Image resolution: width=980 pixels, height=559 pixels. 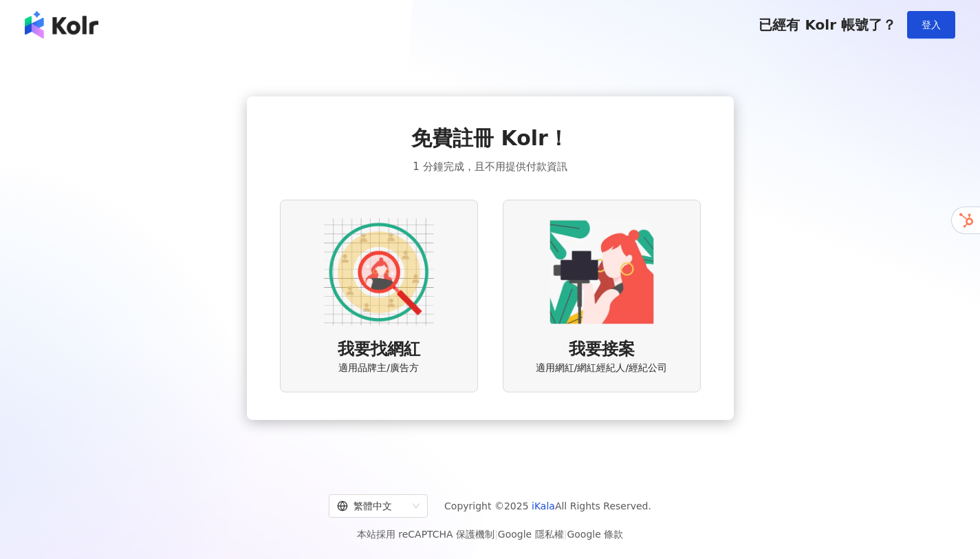 What do you see at coordinates (378, 368) in the screenshot?
I see `span: 適用品牌主/廣告方` at bounding box center [378, 368].